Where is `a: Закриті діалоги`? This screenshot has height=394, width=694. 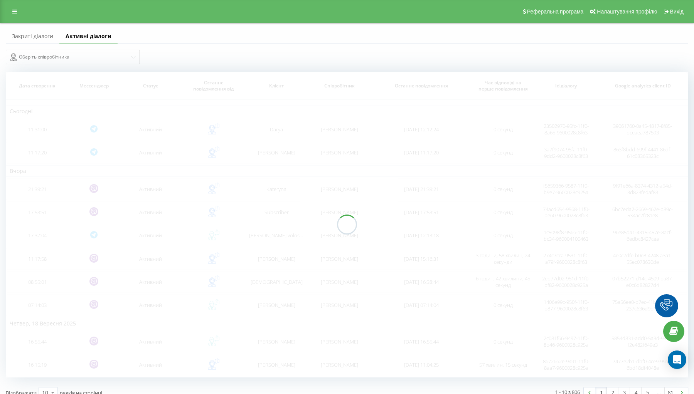
a: Закриті діалоги is located at coordinates (32, 37).